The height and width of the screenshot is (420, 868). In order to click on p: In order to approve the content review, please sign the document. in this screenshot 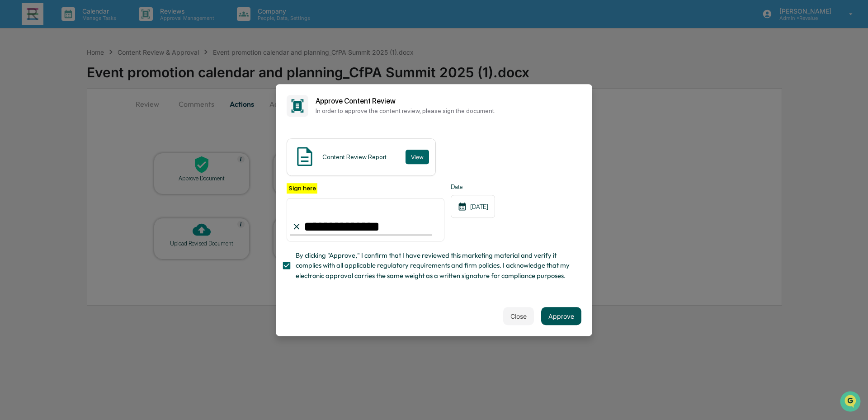, I will do `click(448, 111)`.